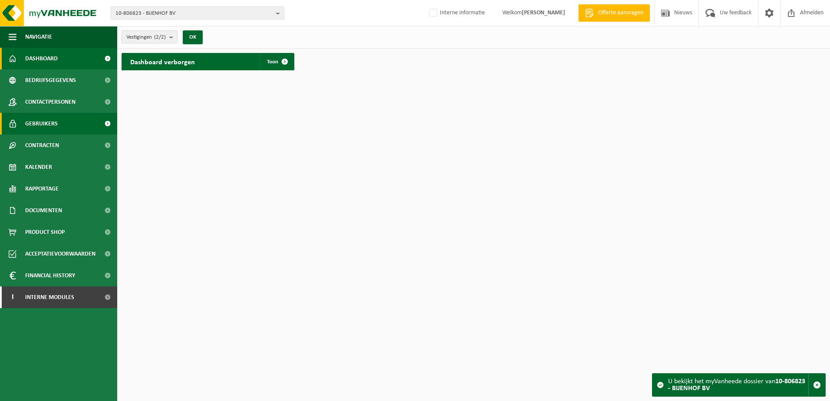 The height and width of the screenshot is (401, 830). I want to click on span: Toon, so click(273, 62).